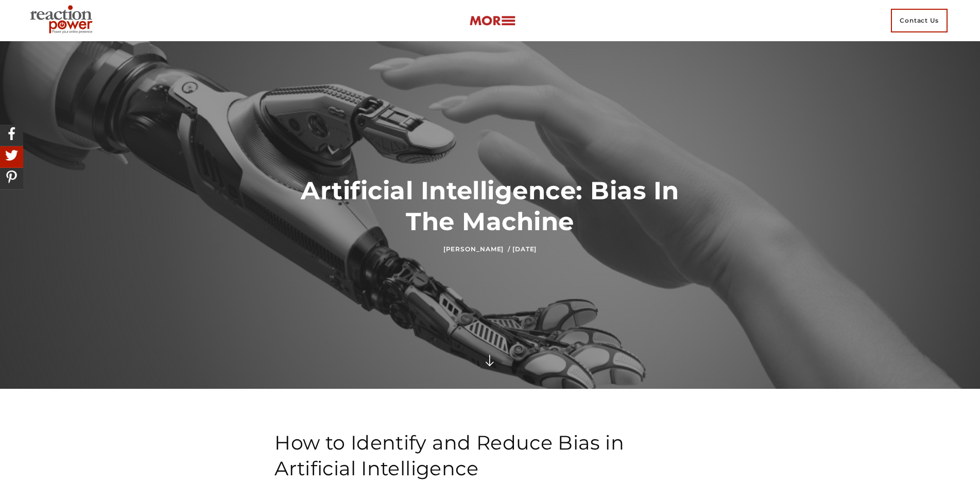  What do you see at coordinates (449, 455) in the screenshot?
I see `span: How to Identify and Reduce Bias in Artificial Intelligence` at bounding box center [449, 455].